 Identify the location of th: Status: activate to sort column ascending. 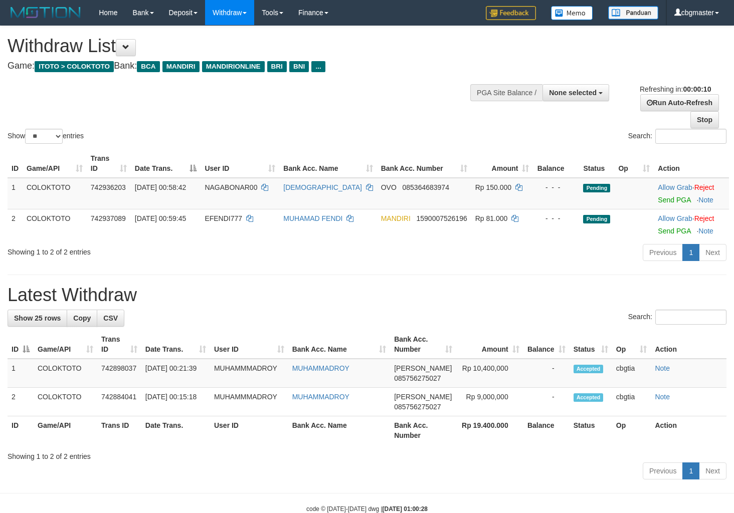
(590, 344).